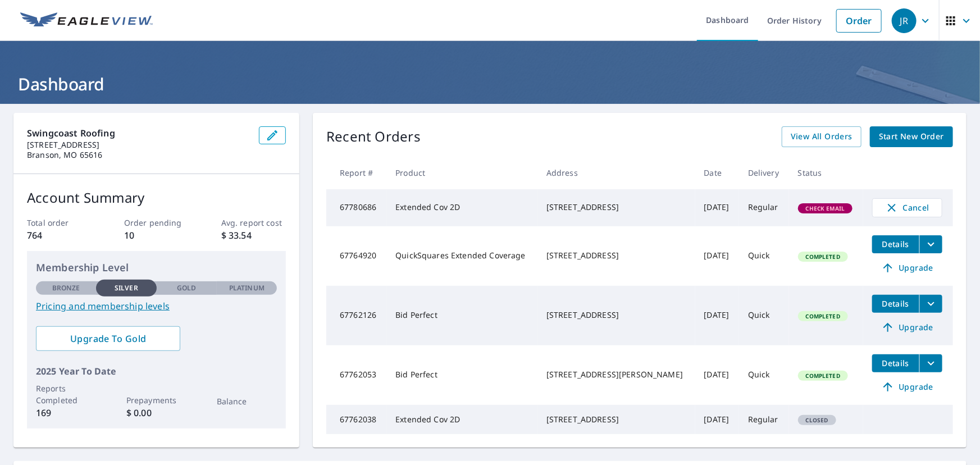  I want to click on button: detailsBtn-67762053, so click(896, 364).